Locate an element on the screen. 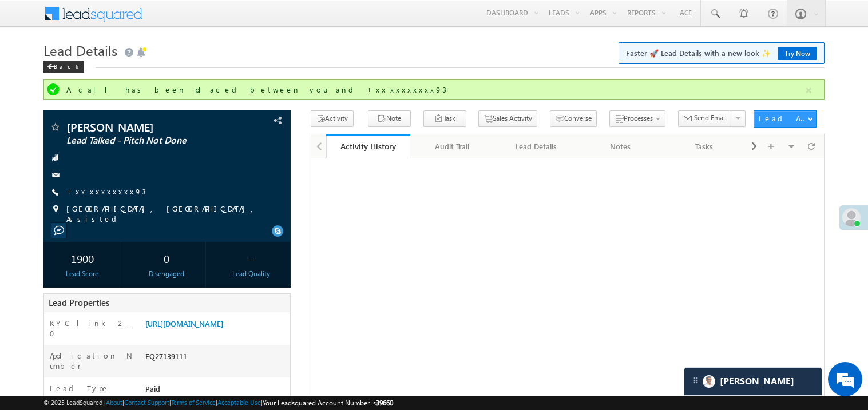 The image size is (868, 410). span: Lead Talked - Pitch Not Done is located at coordinates (143, 141).